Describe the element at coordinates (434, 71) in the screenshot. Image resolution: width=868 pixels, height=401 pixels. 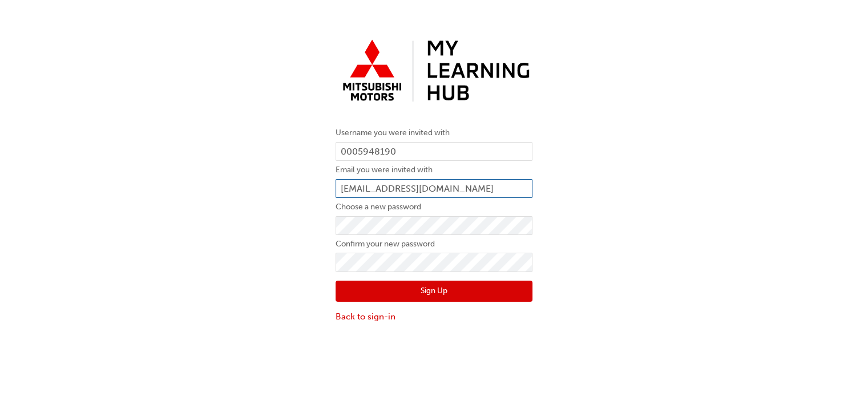
I see `img: mmal` at that location.